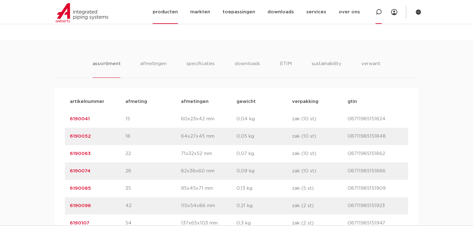 The image size is (473, 226). Describe the element at coordinates (264, 189) in the screenshot. I see `p: 0,13 kg` at that location.